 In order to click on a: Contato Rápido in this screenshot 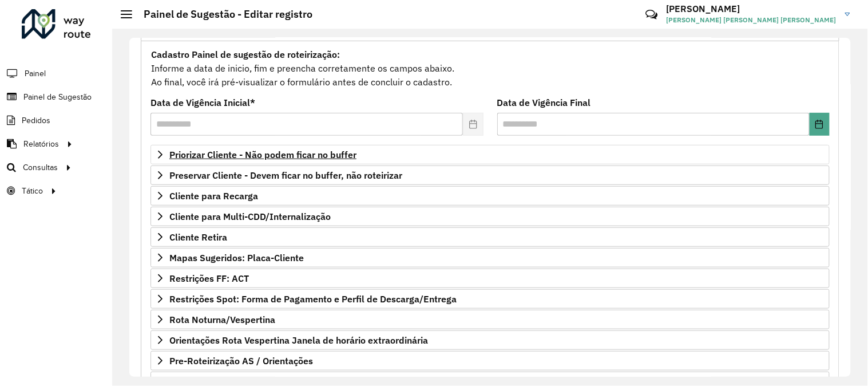, I will do `click(651, 14)`.